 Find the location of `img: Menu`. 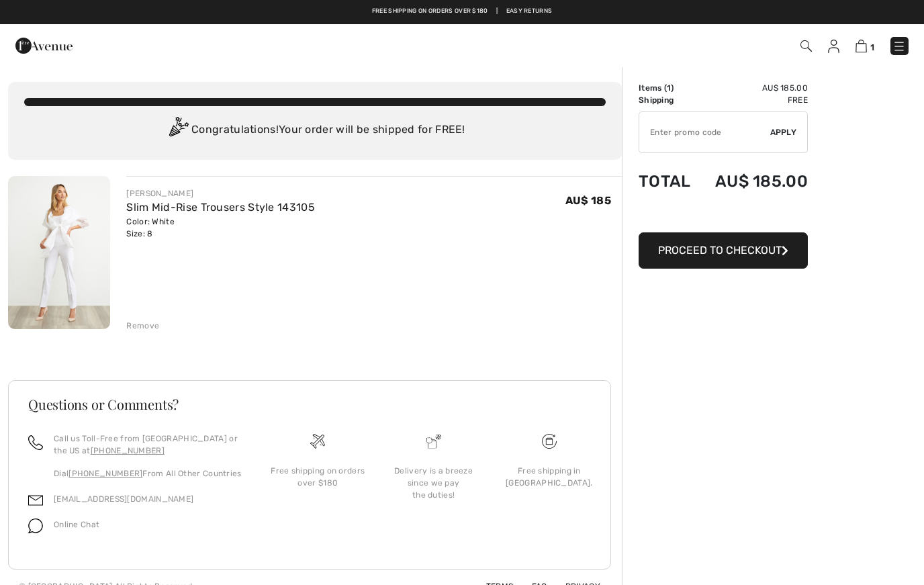

img: Menu is located at coordinates (900, 46).